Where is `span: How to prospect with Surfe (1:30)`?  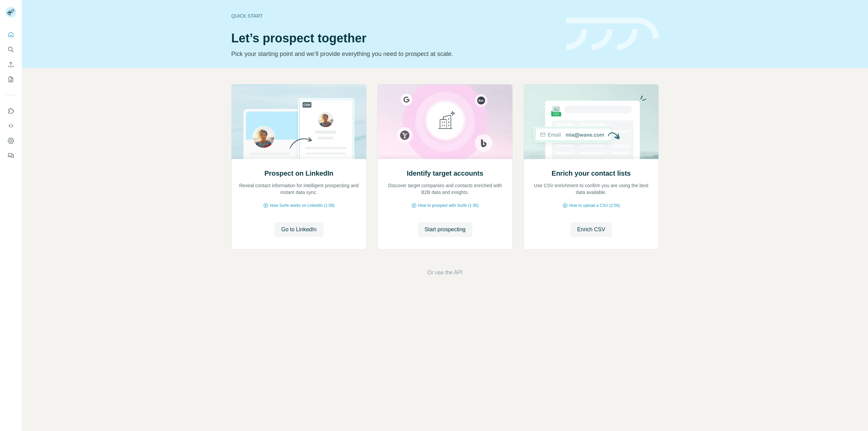 span: How to prospect with Surfe (1:30) is located at coordinates (449, 205).